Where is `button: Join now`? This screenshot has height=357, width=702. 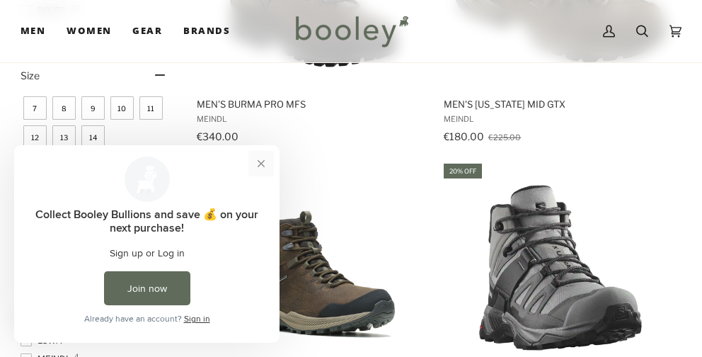
button: Join now is located at coordinates (133, 143).